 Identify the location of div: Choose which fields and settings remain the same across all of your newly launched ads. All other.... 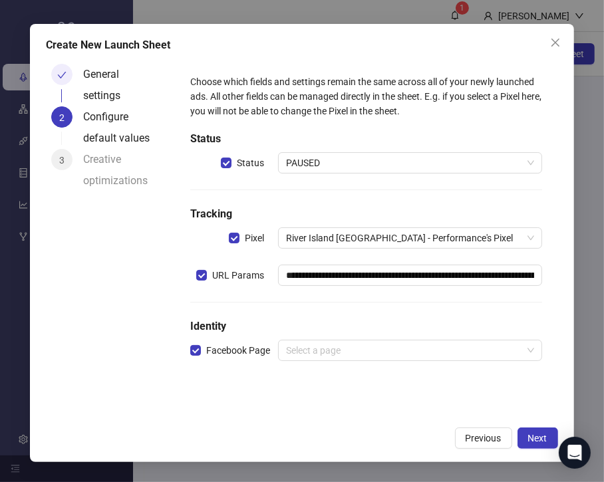
(366, 96).